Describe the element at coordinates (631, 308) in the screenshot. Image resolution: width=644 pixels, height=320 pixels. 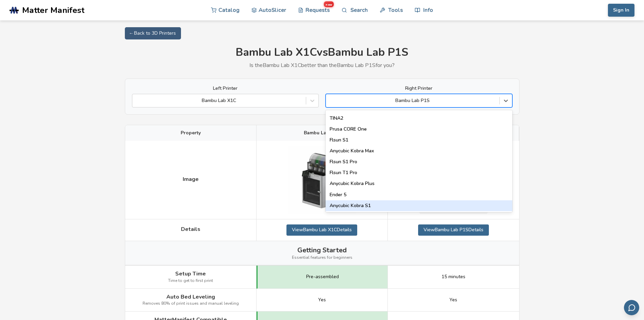
I see `button: Send feedback via email` at that location.